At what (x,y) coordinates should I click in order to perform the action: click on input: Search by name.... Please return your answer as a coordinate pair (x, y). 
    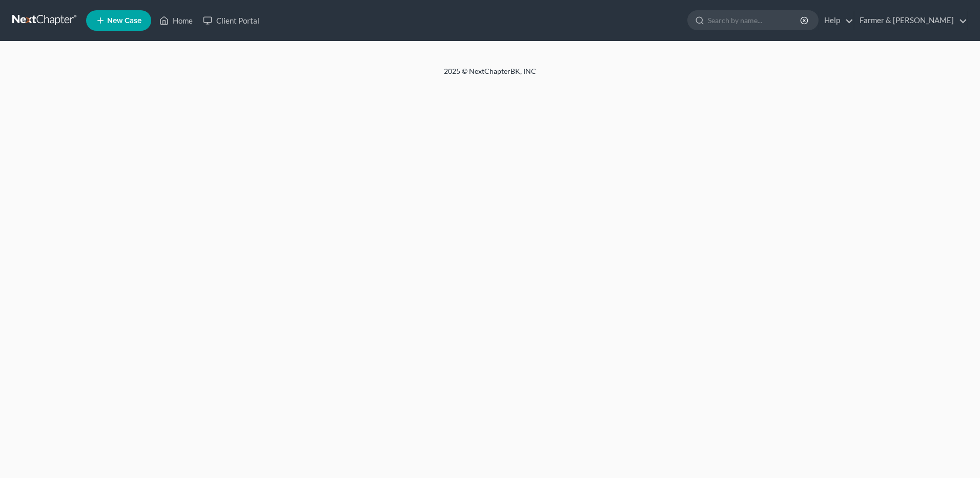
    Looking at the image, I should click on (754, 20).